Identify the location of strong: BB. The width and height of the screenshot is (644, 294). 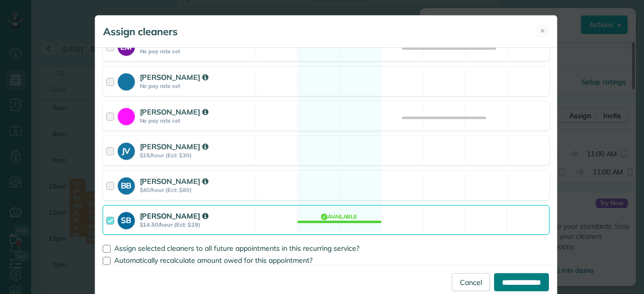
(127, 184).